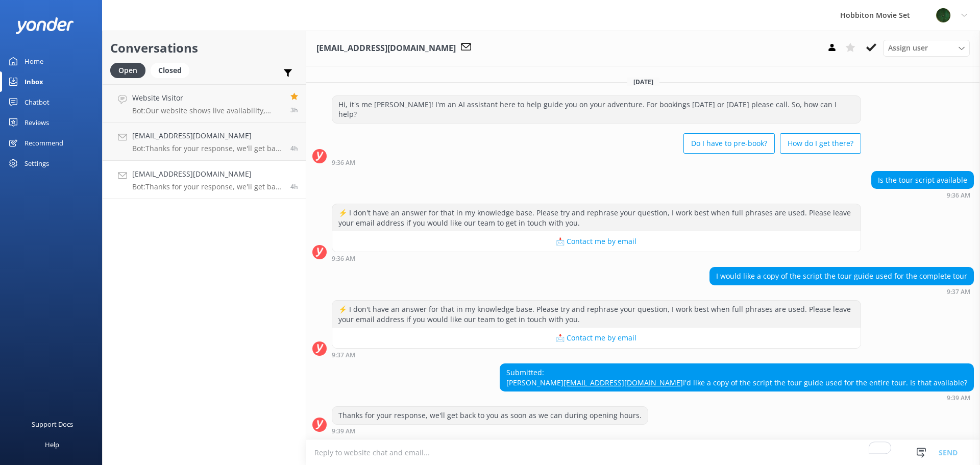  What do you see at coordinates (922, 180) in the screenshot?
I see `div: Is the tour script available` at bounding box center [922, 180].